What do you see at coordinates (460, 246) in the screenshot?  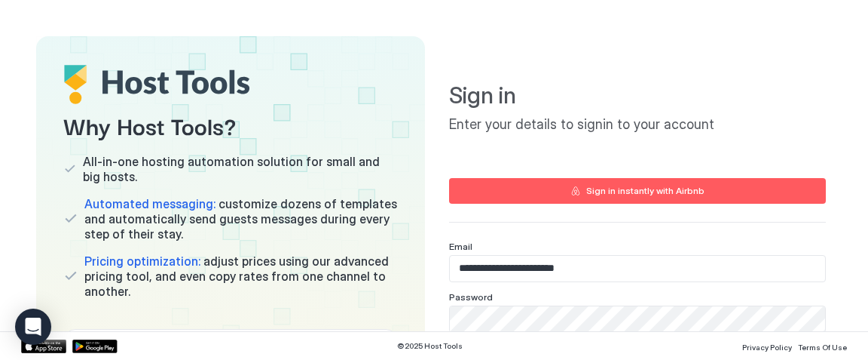 I see `span: Email` at bounding box center [460, 246].